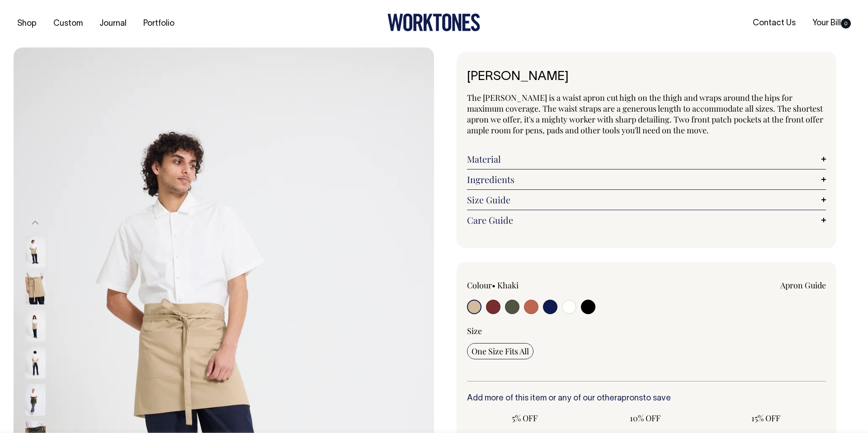 This screenshot has width=868, height=433. I want to click on a: Care Guide, so click(646, 220).